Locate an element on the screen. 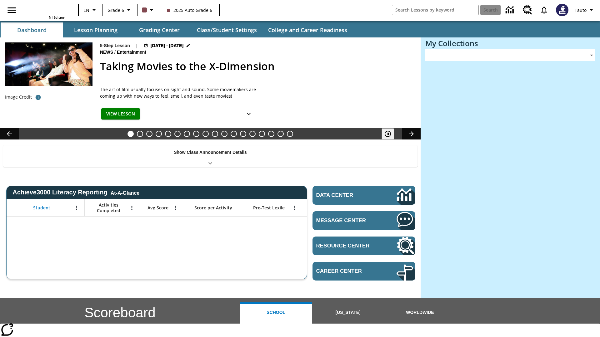  button: Slide 7 Solar Power to the People is located at coordinates (187, 134).